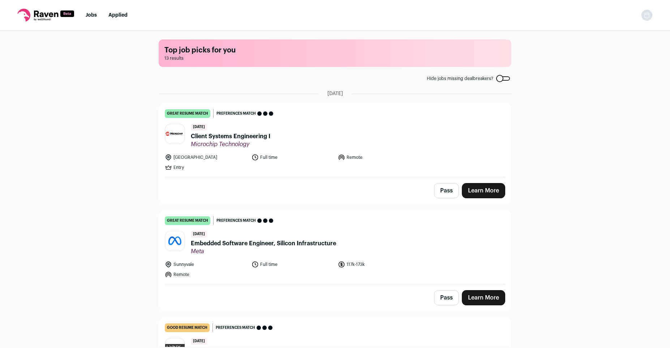 The height and width of the screenshot is (348, 670). Describe the element at coordinates (263, 251) in the screenshot. I see `span: Meta` at that location.